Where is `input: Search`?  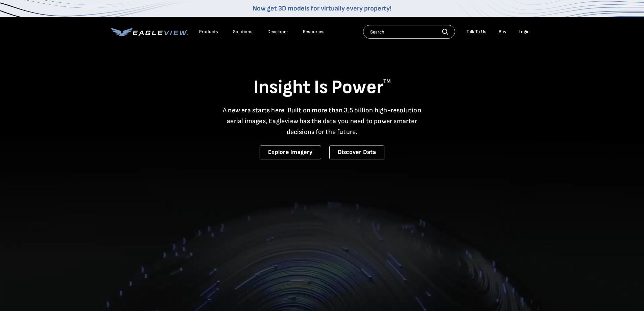
input: Search is located at coordinates (409, 32).